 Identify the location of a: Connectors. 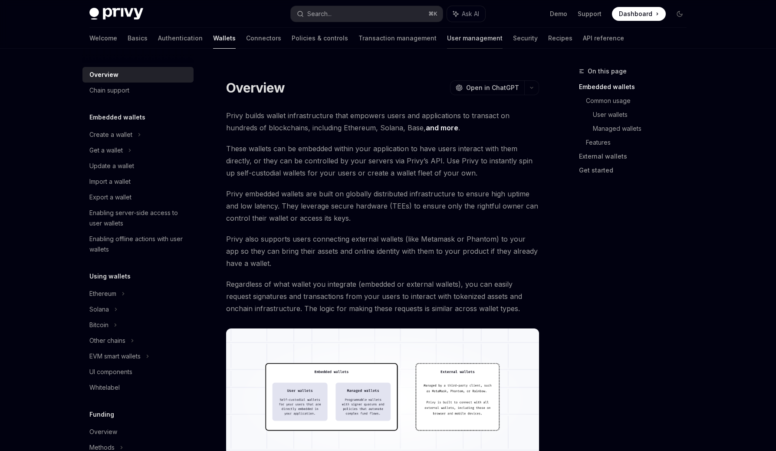
(264, 38).